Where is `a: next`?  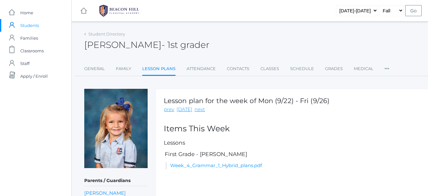 a: next is located at coordinates (200, 109).